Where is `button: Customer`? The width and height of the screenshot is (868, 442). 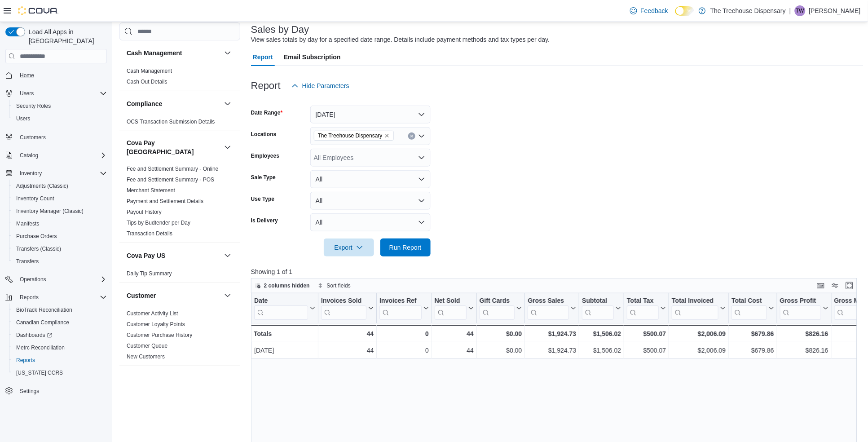
button: Customer is located at coordinates (228, 295).